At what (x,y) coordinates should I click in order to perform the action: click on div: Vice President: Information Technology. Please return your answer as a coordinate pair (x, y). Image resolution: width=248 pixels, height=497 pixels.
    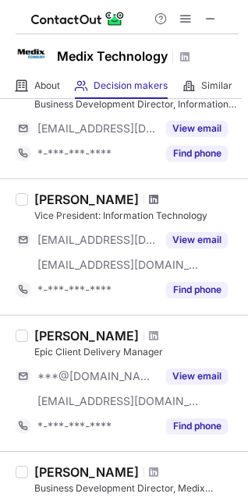
    Looking at the image, I should click on (136, 216).